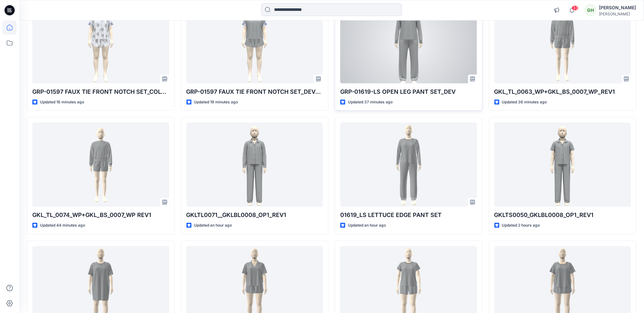  What do you see at coordinates (563, 164) in the screenshot?
I see `a: GKLTS0050_GKLBL0008_OP1_REV1` at bounding box center [563, 164].